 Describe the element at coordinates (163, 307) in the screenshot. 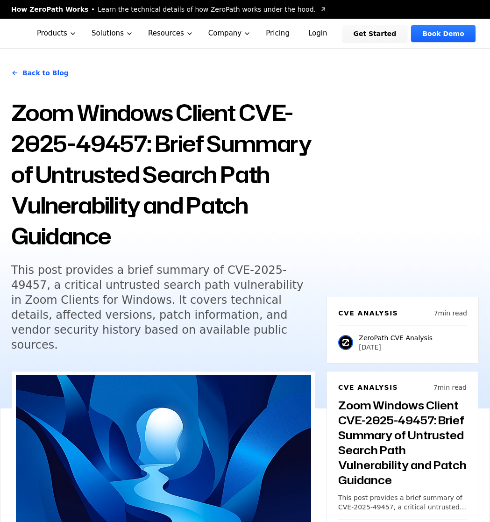

I see `h5: This post provides a brief summary of CVE-2025-49457, a critical untrusted search path vulnerabil...` at that location.